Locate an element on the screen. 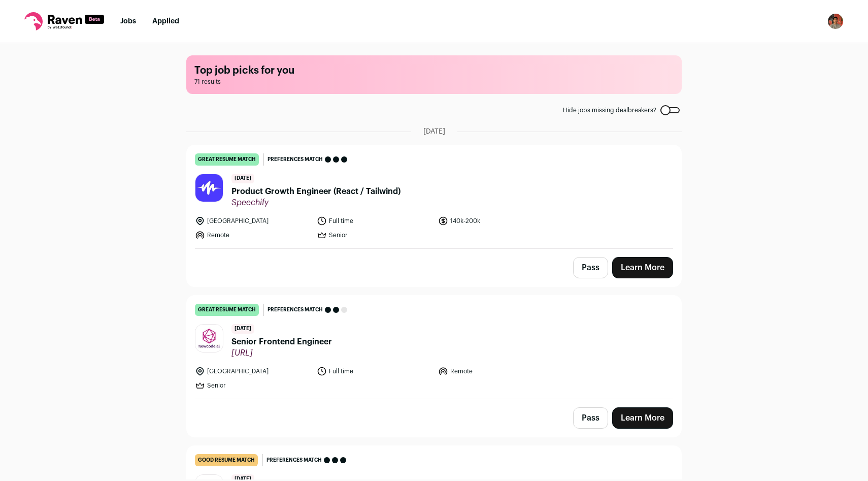 This screenshot has width=868, height=481. span: 71 results is located at coordinates (434, 82).